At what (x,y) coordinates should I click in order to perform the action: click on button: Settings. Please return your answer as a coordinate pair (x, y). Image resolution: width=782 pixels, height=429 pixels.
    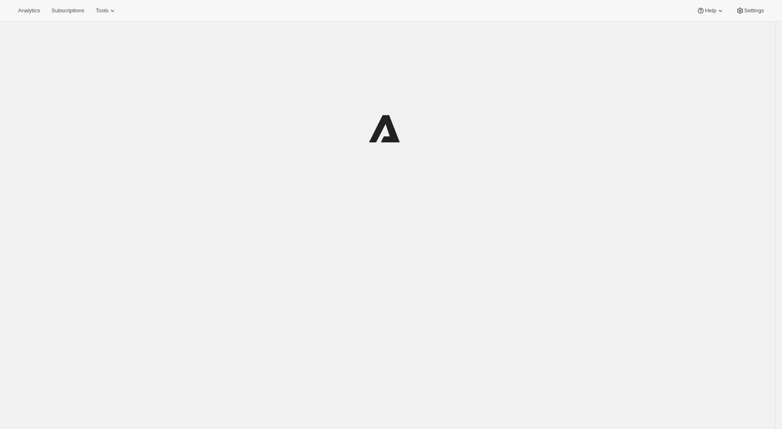
    Looking at the image, I should click on (750, 11).